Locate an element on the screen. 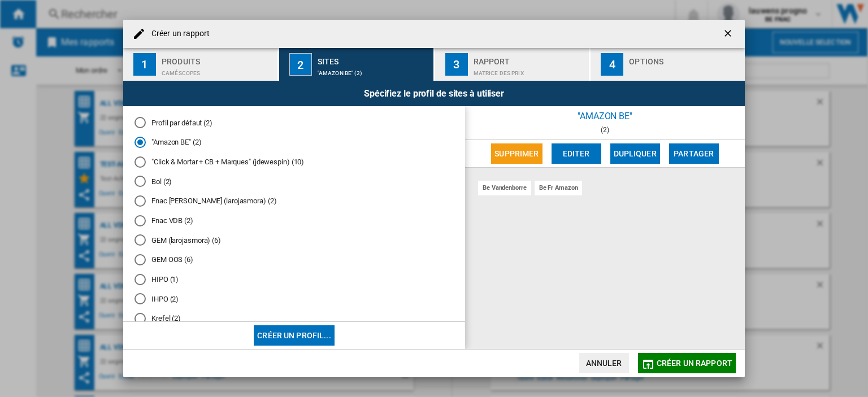  div: be fr amazon is located at coordinates (558, 188).